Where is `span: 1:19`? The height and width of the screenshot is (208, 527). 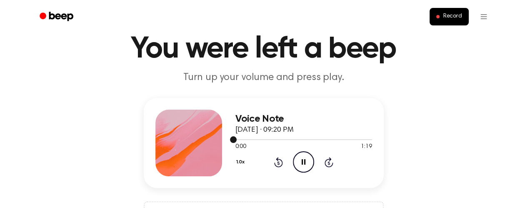 span: 1:19 is located at coordinates (366, 147).